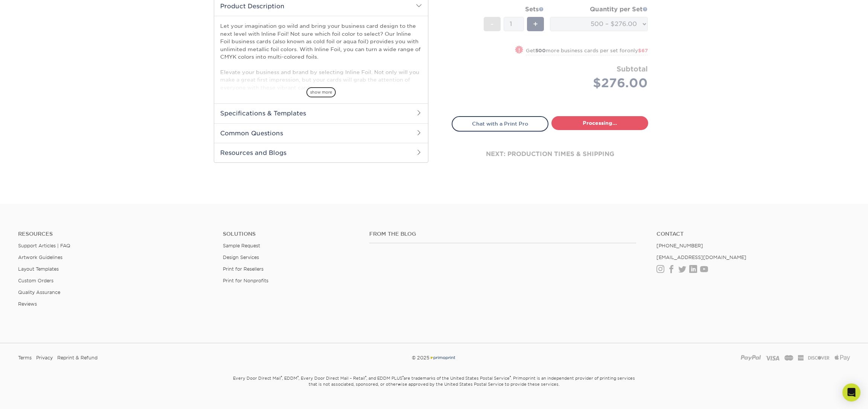 The height and width of the screenshot is (409, 868). I want to click on a: Custom Orders, so click(36, 281).